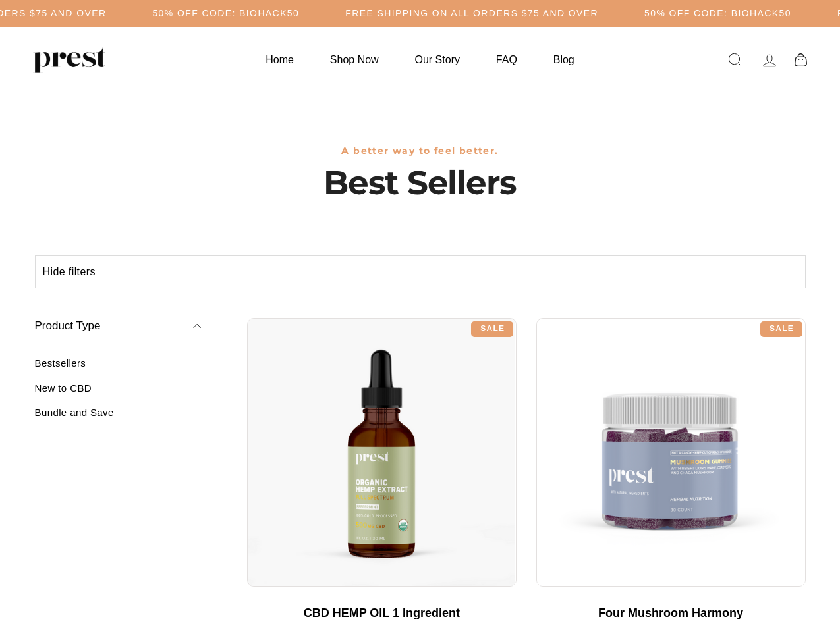  Describe the element at coordinates (118, 327) in the screenshot. I see `button: Product Type` at that location.